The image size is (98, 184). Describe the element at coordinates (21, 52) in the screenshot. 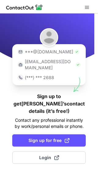

I see `img: https://contactout.com/extension/app/static/media/login-email-icon.f64bce713bb5cd1896fef81aa7b14a...` at that location.